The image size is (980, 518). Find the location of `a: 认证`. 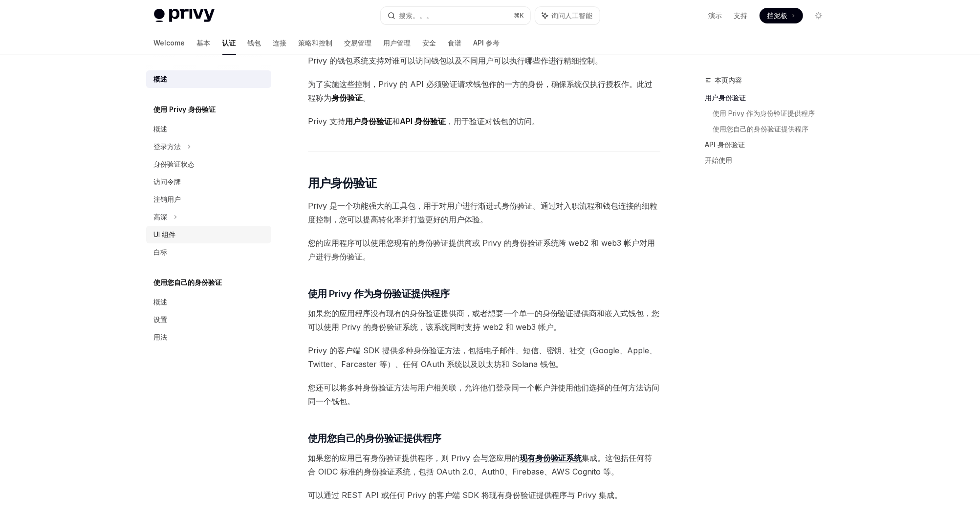

a: 认证 is located at coordinates (229, 43).